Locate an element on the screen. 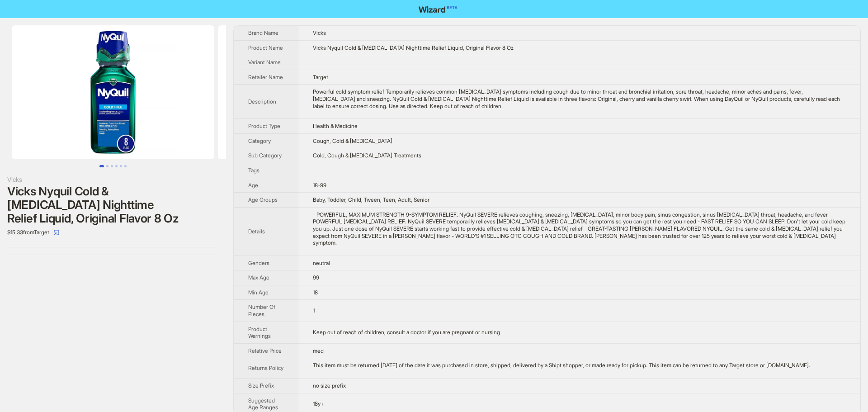 This screenshot has width=868, height=412. button: Go to slide 1 is located at coordinates (102, 166).